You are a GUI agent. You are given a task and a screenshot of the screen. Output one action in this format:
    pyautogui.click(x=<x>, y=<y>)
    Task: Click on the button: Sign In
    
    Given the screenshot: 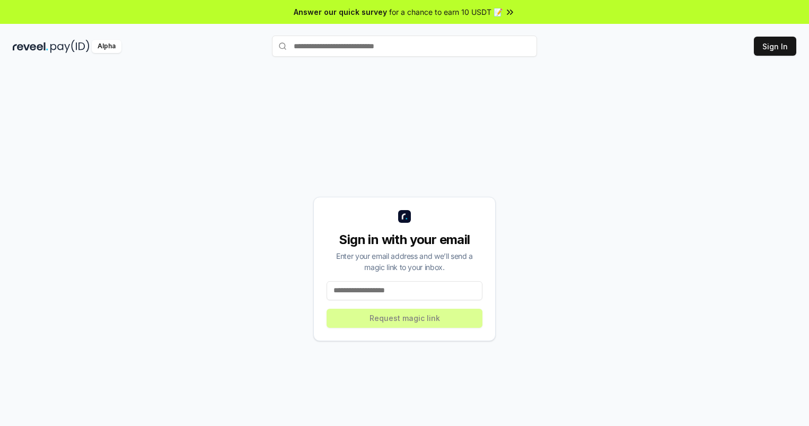 What is the action you would take?
    pyautogui.click(x=775, y=46)
    